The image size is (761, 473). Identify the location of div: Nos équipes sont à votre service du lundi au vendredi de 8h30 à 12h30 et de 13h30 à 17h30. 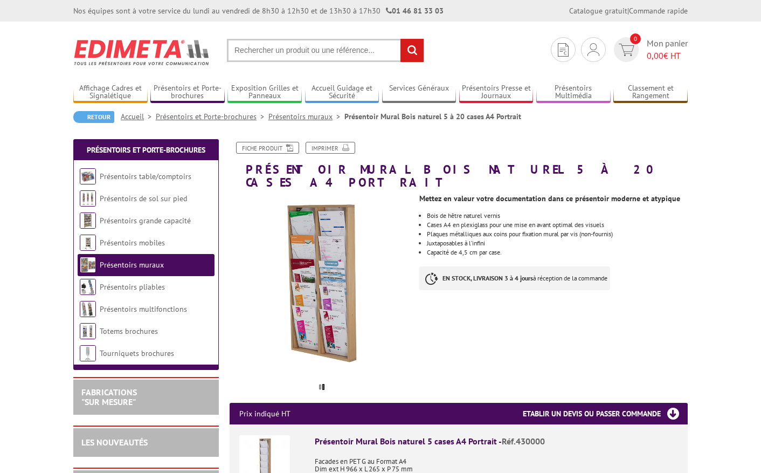
(258, 11).